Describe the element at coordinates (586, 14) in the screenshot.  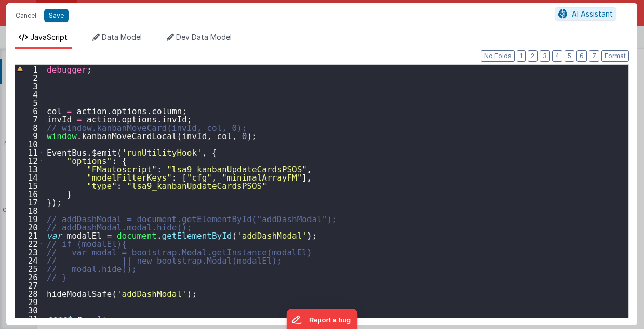
I see `button: AI Assistant` at that location.